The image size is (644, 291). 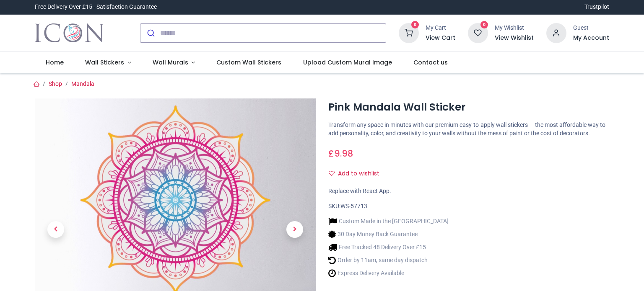 What do you see at coordinates (174, 63) in the screenshot?
I see `a: Wall Murals` at bounding box center [174, 63].